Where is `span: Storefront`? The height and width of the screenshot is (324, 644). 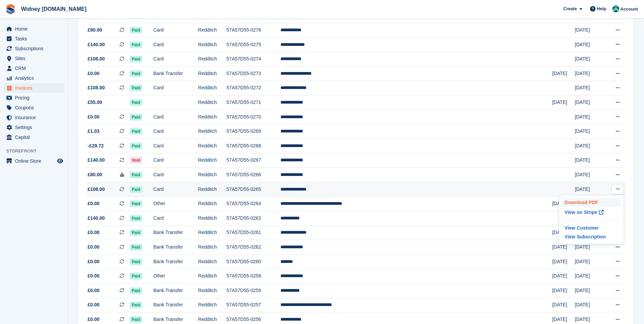
span: Storefront is located at coordinates (37, 151).